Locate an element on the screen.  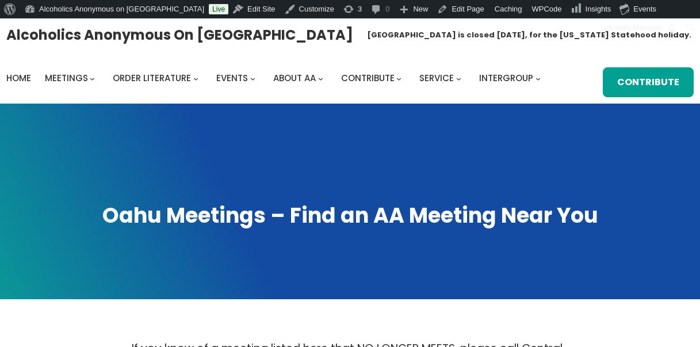
nav: Intergroup is located at coordinates (275, 78).